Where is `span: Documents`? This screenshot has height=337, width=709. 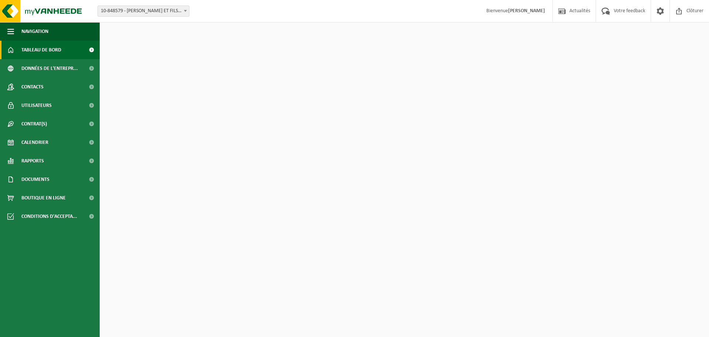 span: Documents is located at coordinates (35, 179).